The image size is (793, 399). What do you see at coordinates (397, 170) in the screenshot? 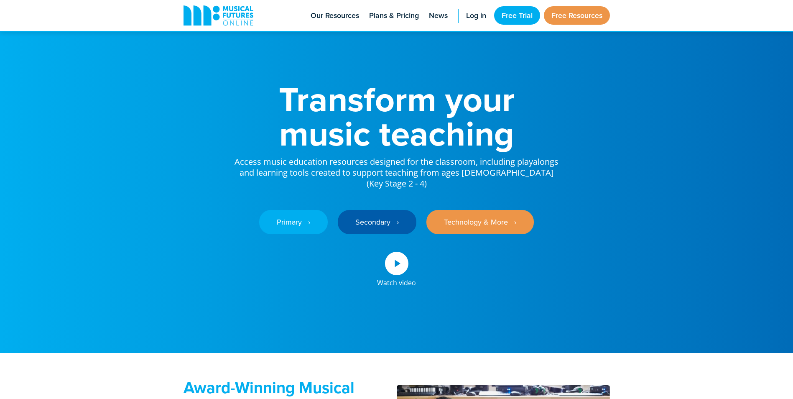
I see `p: Access music education resources designed for the classroom, including playalongs and learning to...` at bounding box center [397, 170].